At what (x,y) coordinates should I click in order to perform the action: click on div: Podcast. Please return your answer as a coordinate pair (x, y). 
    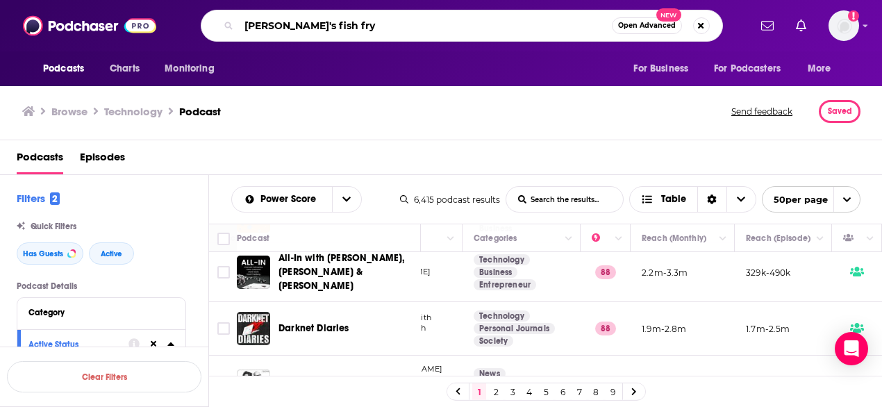
    Looking at the image, I should click on (253, 238).